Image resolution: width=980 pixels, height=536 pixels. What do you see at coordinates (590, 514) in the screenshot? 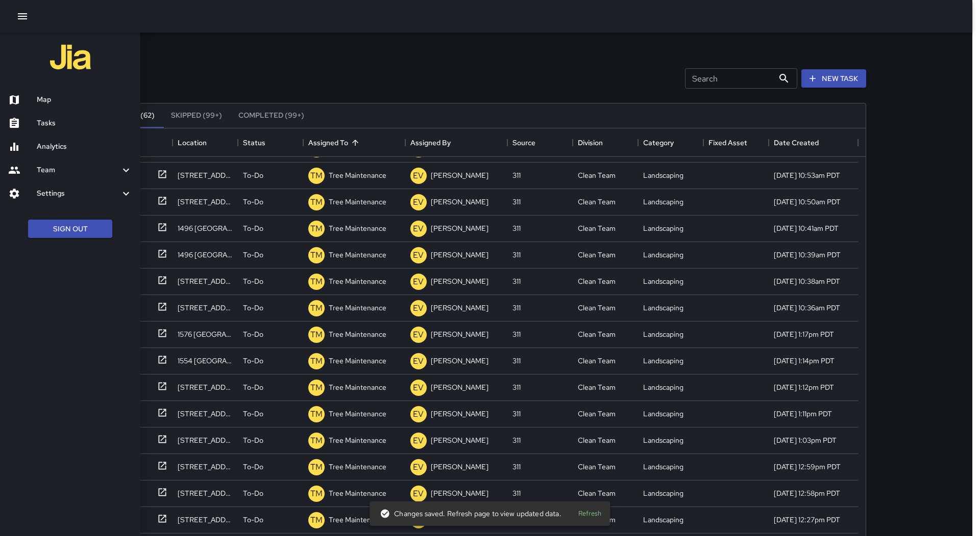
I see `button: Refresh` at bounding box center [590, 514].